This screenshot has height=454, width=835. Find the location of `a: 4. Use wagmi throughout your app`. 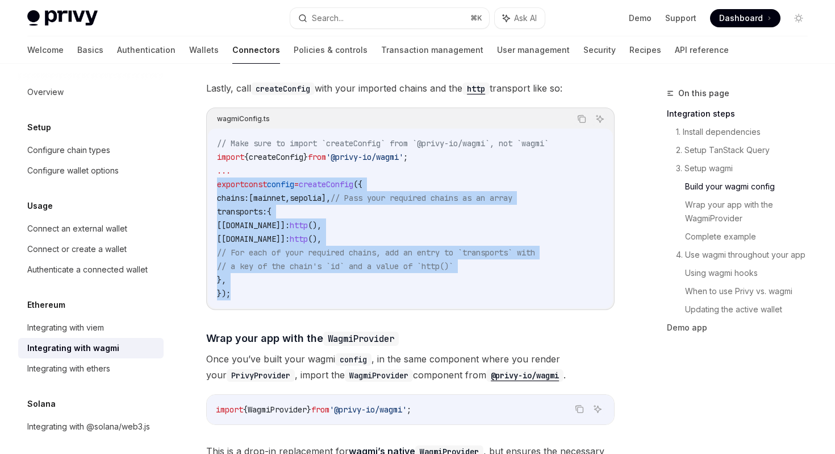

a: 4. Use wagmi throughout your app is located at coordinates (747, 255).